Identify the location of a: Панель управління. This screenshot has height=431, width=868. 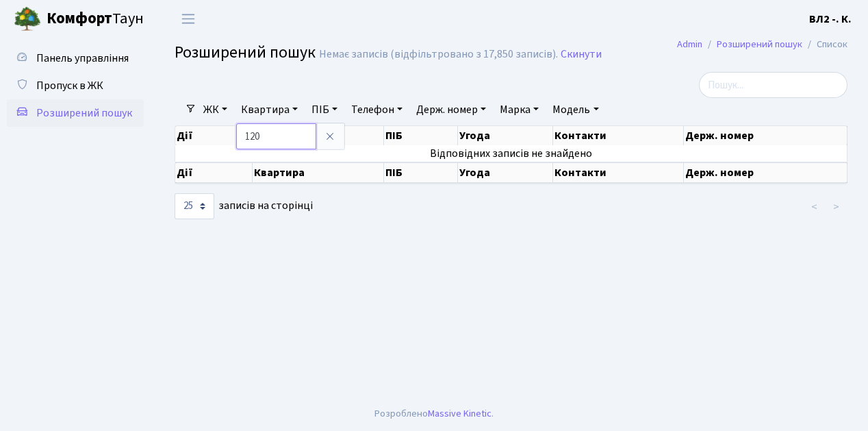
(75, 58).